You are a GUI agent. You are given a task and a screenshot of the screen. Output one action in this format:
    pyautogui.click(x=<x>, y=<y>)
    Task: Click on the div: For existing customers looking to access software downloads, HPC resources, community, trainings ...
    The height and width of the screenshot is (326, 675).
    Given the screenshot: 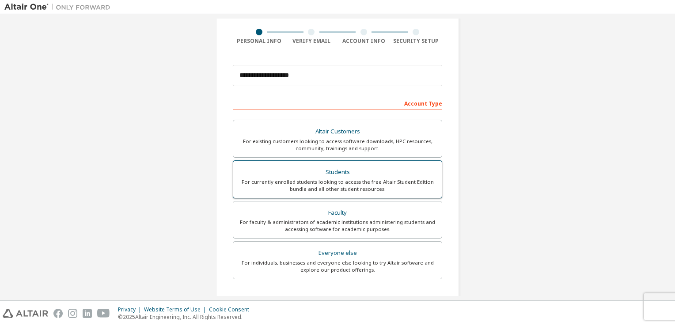 What is the action you would take?
    pyautogui.click(x=338, y=145)
    